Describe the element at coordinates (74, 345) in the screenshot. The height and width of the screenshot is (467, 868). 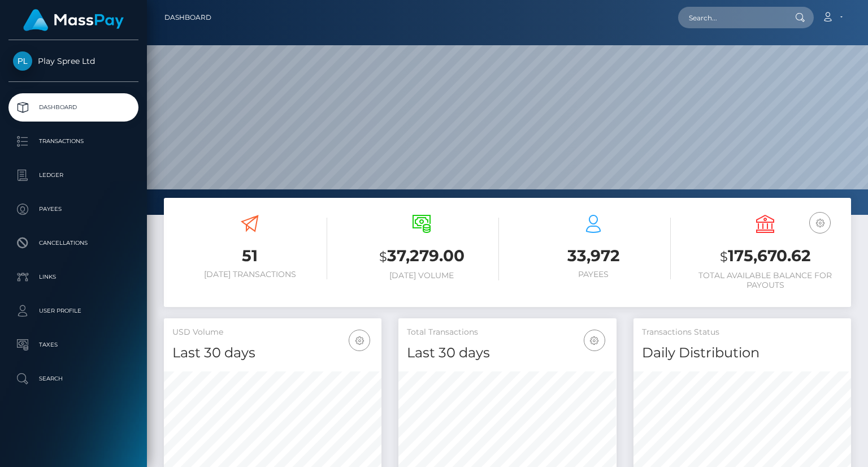
I see `p: Taxes` at that location.